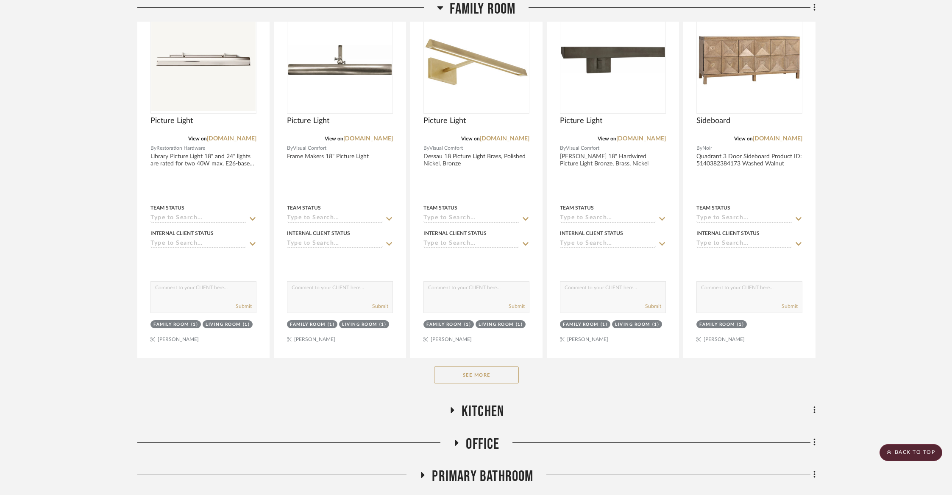 This screenshot has height=495, width=952. Describe the element at coordinates (707, 148) in the screenshot. I see `span: Noir` at that location.